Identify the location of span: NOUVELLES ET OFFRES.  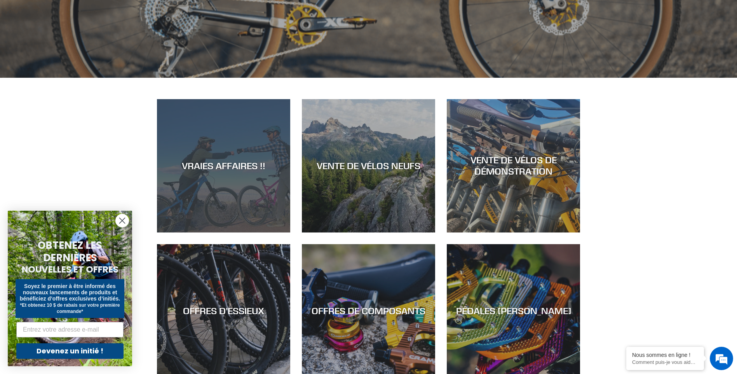
(70, 269).